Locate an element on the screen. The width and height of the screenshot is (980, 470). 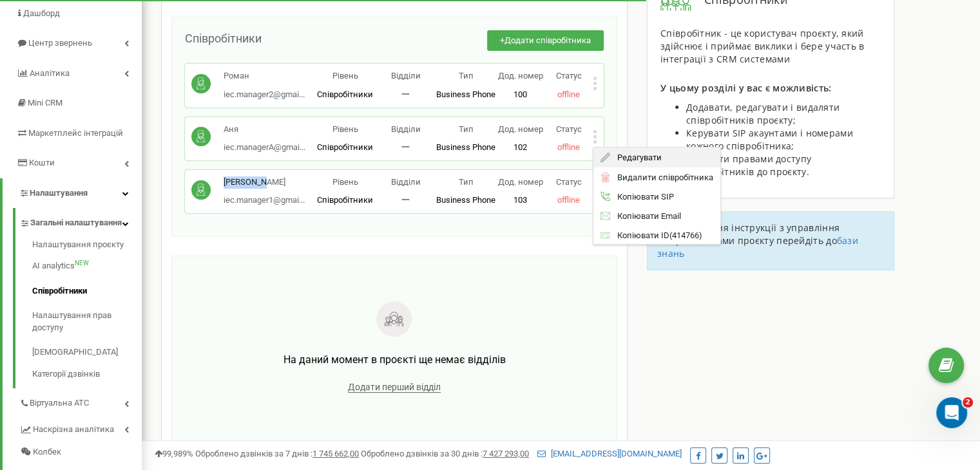
span: Редагувати is located at coordinates (635, 157).